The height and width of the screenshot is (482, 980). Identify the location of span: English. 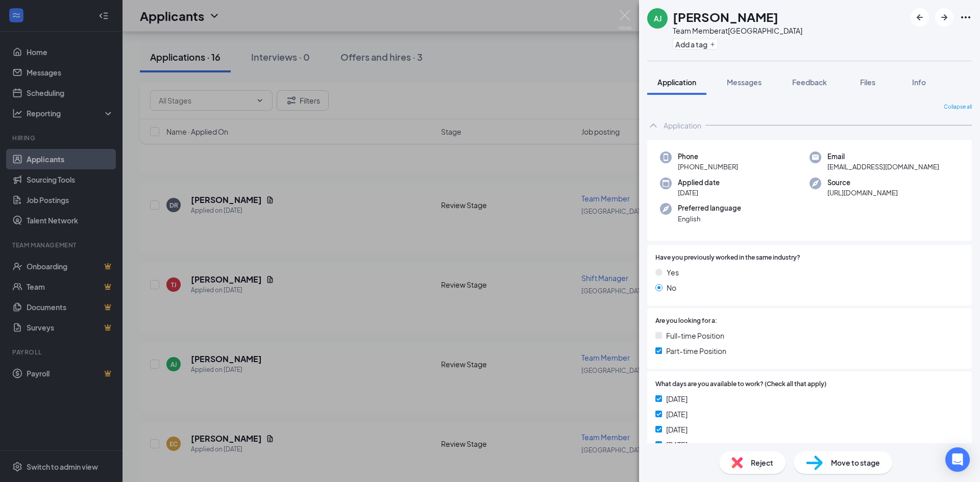
(710, 219).